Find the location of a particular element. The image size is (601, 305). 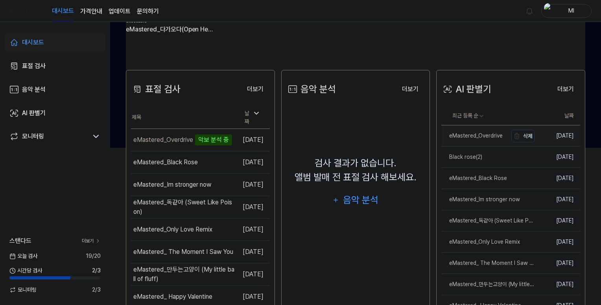

span: 스탠다드 is located at coordinates (20, 241).